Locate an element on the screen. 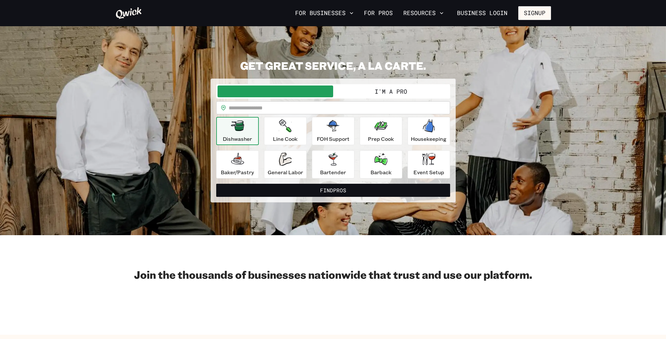  button: FindPros is located at coordinates (333, 190).